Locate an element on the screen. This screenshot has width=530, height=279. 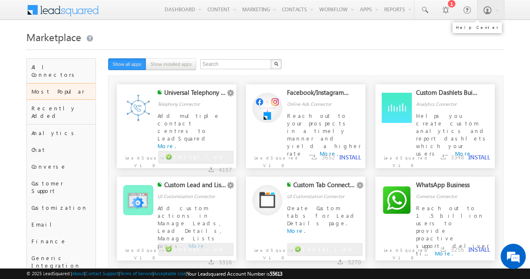
span: Marketplace is located at coordinates (54, 37).